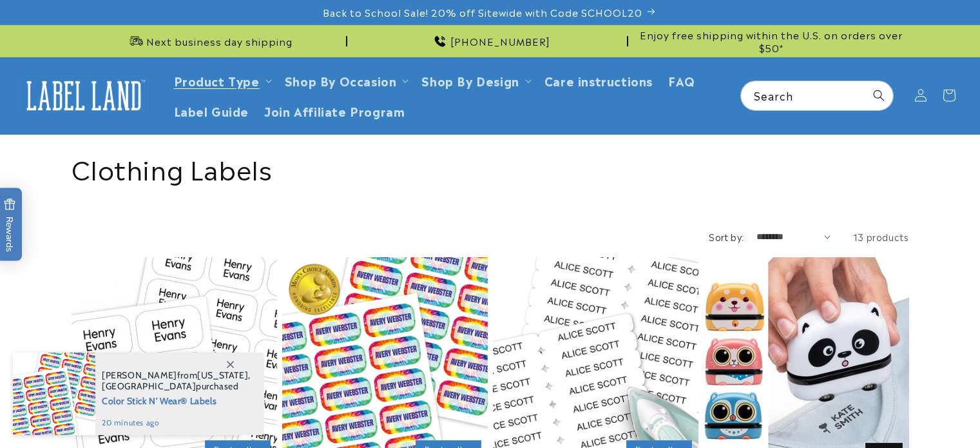 This screenshot has height=448, width=980. Describe the element at coordinates (211, 110) in the screenshot. I see `a: Label Guide` at that location.